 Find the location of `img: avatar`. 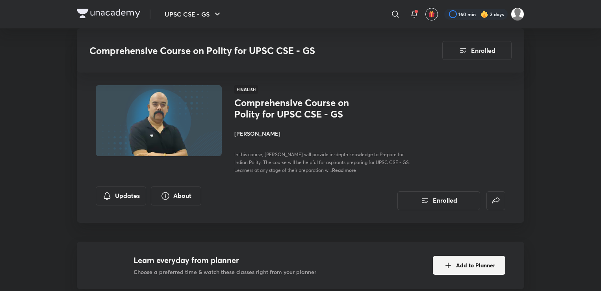

img: avatar is located at coordinates (432, 14).